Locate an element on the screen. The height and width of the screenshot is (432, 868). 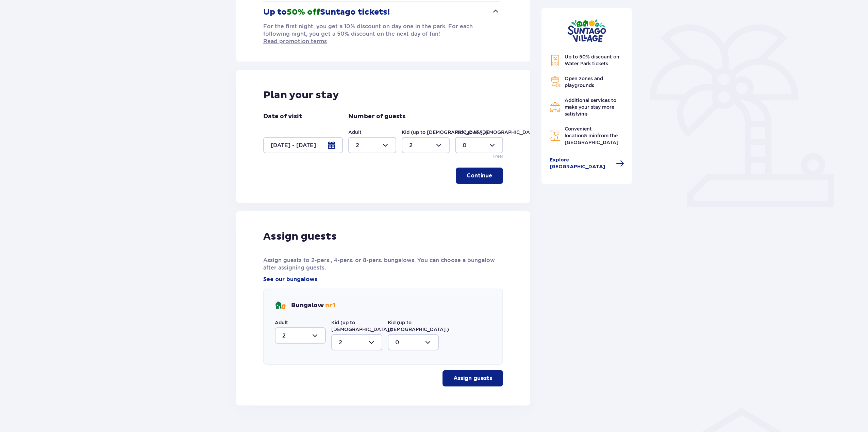
button: Up to50% offSuntago tickets! is located at coordinates (381, 12).